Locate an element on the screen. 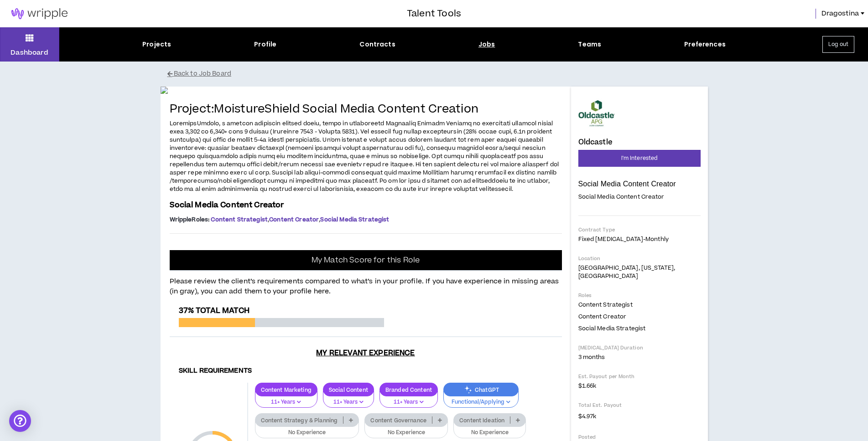 The width and height of the screenshot is (868, 441). span: 37% Total Match is located at coordinates (214, 311).